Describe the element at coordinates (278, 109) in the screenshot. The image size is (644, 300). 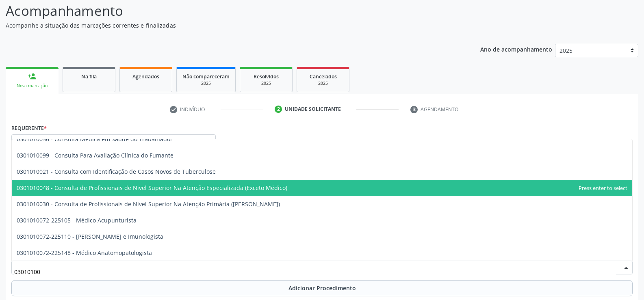
I see `div: 2` at that location.